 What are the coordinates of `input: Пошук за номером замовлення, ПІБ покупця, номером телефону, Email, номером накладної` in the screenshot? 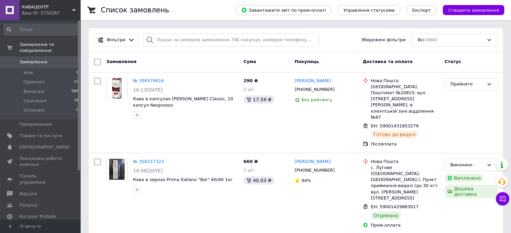 It's located at (231, 40).